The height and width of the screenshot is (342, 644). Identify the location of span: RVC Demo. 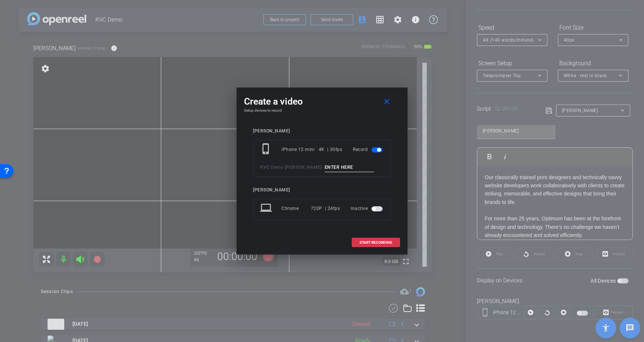
(271, 167).